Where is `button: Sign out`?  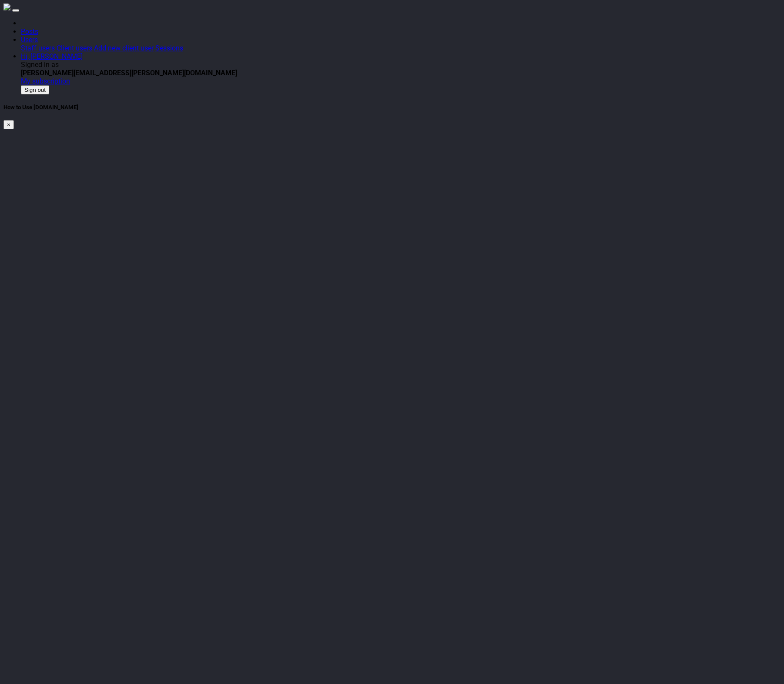
button: Sign out is located at coordinates (35, 89).